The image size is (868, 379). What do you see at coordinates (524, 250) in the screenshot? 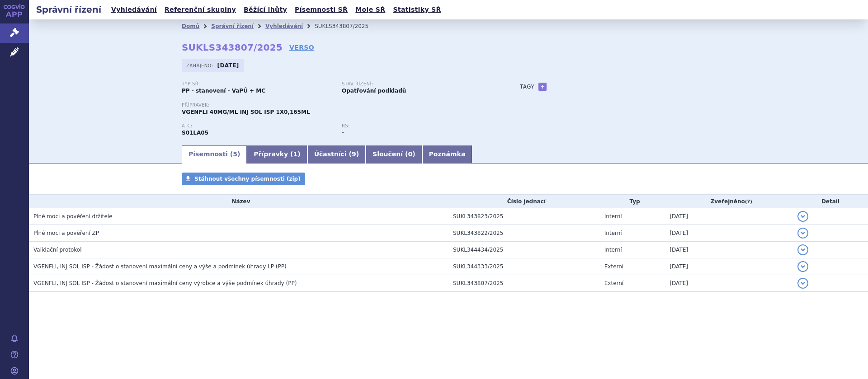
I see `td: SUKL344434/2025` at bounding box center [524, 250].